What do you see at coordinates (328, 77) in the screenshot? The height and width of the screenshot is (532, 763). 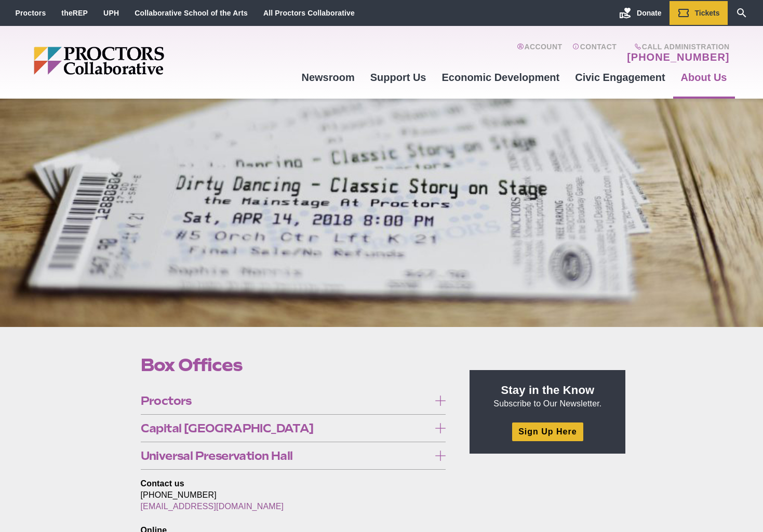 I see `a: Newsroom` at bounding box center [328, 77].